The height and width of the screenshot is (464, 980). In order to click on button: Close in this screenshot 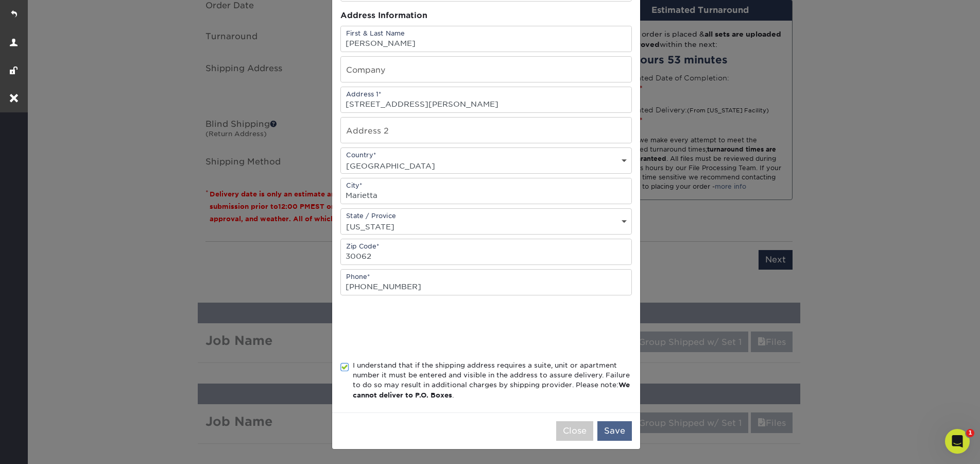, I will do `click(575, 430)`.